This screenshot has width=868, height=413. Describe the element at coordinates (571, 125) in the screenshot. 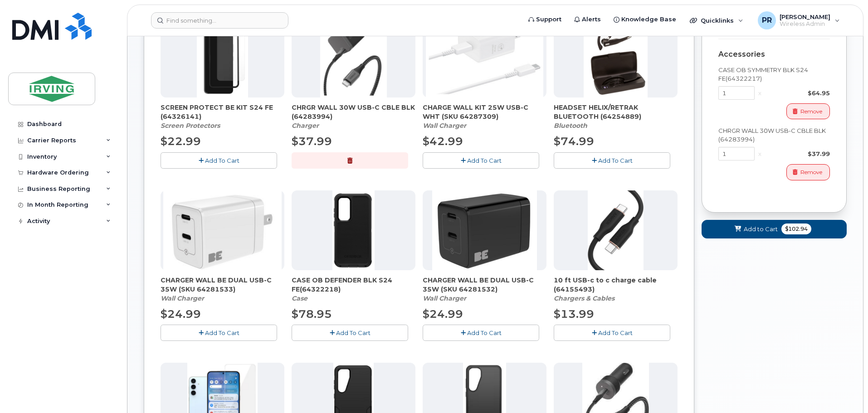

I see `em: Bluetooth` at that location.